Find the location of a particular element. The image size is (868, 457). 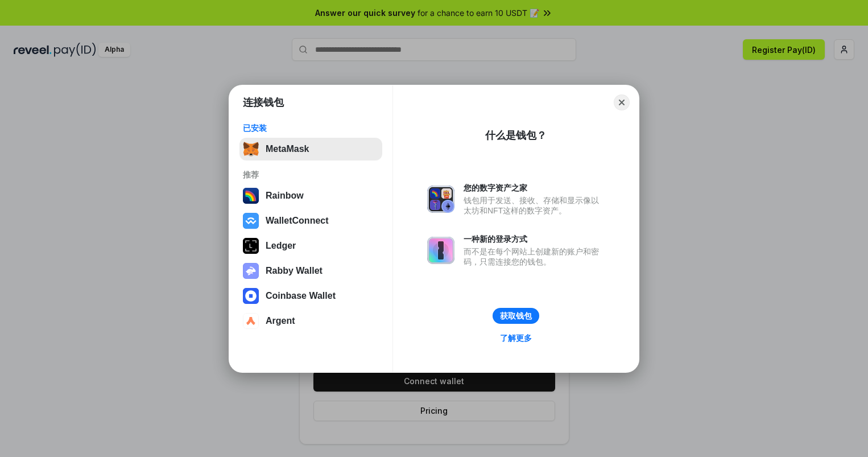

div: MetaMask is located at coordinates (287, 149).